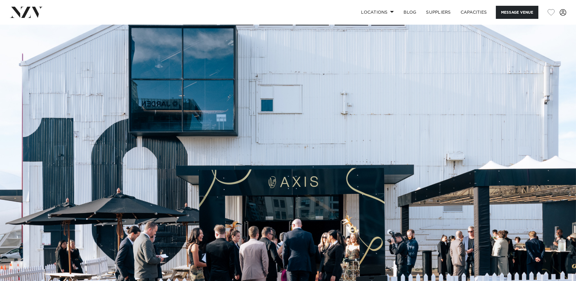 The height and width of the screenshot is (281, 576). What do you see at coordinates (410, 12) in the screenshot?
I see `a: BLOG` at bounding box center [410, 12].